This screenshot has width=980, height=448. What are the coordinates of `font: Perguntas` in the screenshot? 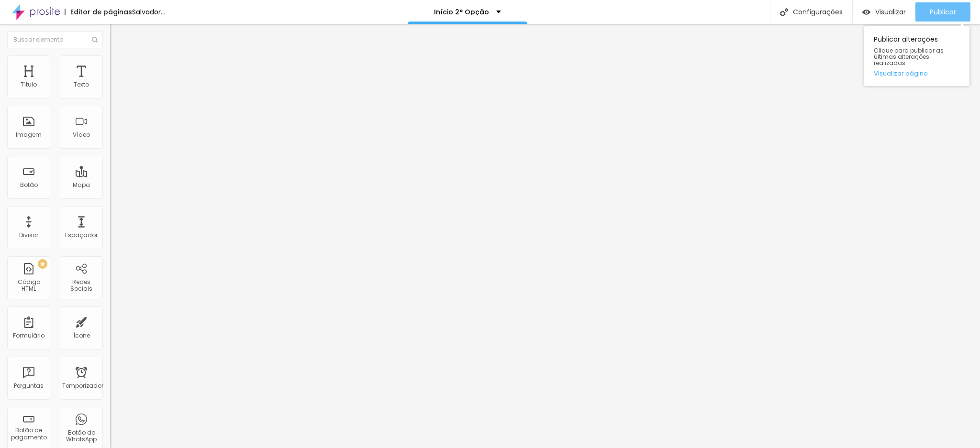 It's located at (29, 385).